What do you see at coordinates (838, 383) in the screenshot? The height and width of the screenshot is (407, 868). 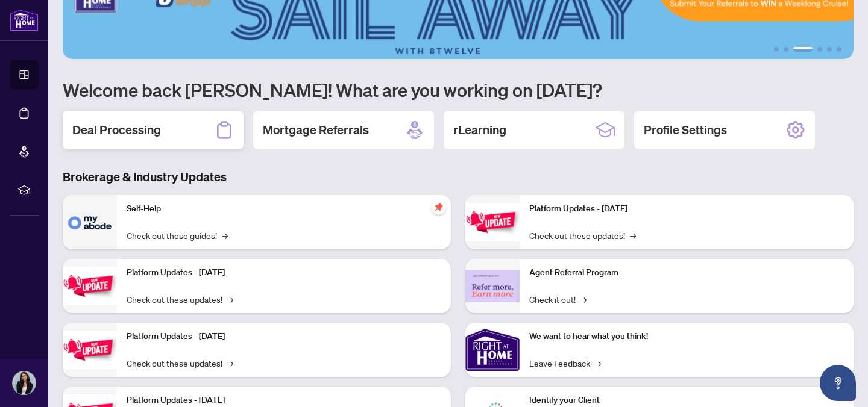 I see `button: Open asap` at bounding box center [838, 383].